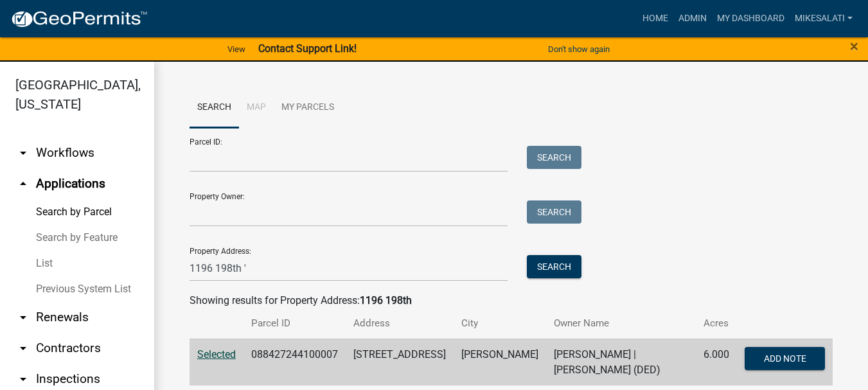 The width and height of the screenshot is (868, 390). Describe the element at coordinates (23, 184) in the screenshot. I see `i: arrow_drop_up` at that location.